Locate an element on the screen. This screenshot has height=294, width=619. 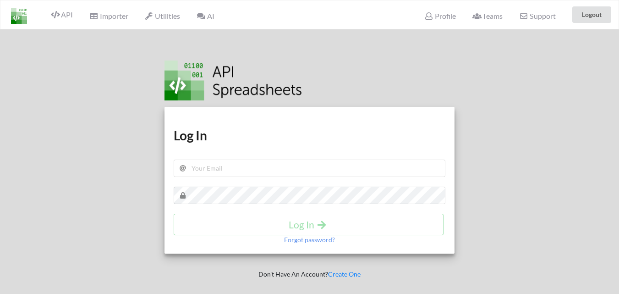
span: API is located at coordinates (62, 14).